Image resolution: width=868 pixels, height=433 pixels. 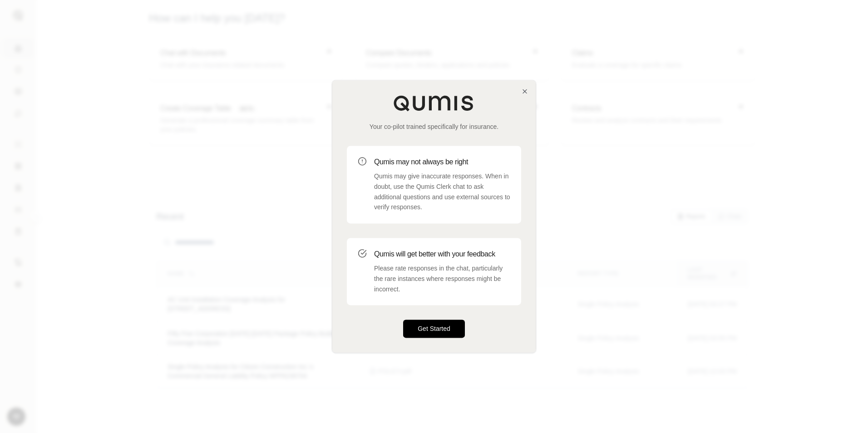 I want to click on h3: Qumis may not always be right, so click(x=442, y=162).